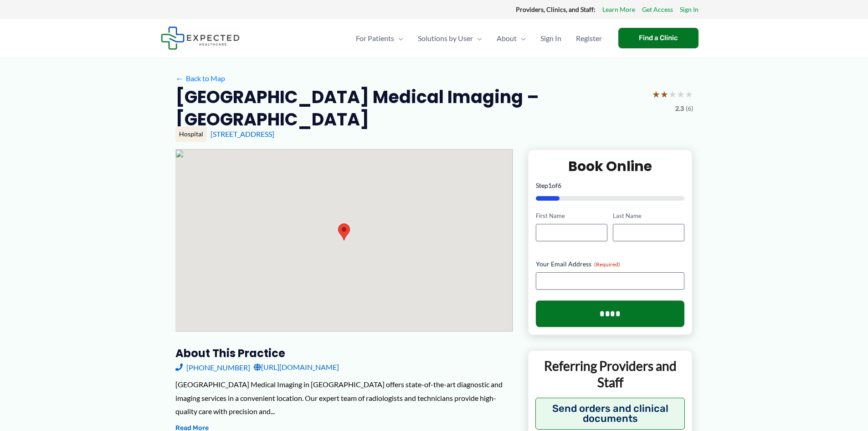 Image resolution: width=868 pixels, height=431 pixels. I want to click on button: Send orders and clinical documents, so click(610, 413).